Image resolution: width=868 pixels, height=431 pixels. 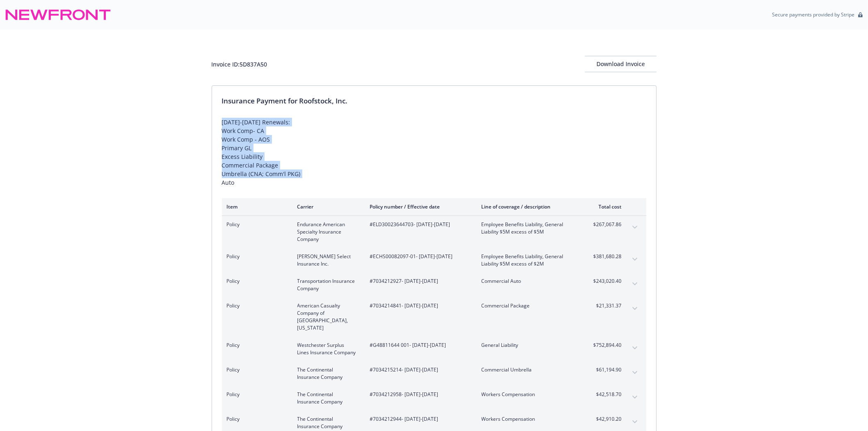 What do you see at coordinates (327, 232) in the screenshot?
I see `span: Endurance American Specialty Insurance Company` at bounding box center [327, 232].